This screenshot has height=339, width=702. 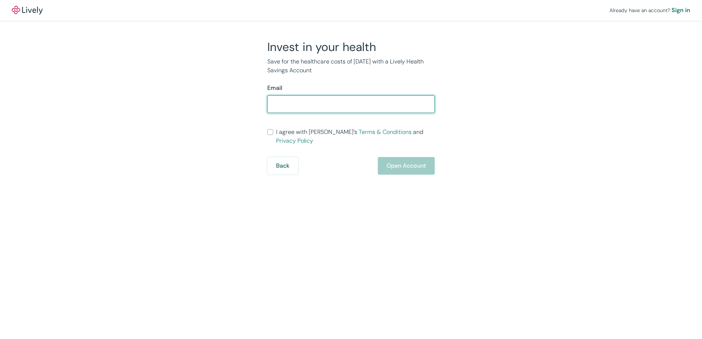 What do you see at coordinates (650, 10) in the screenshot?
I see `div: Already have an account?` at bounding box center [650, 10].